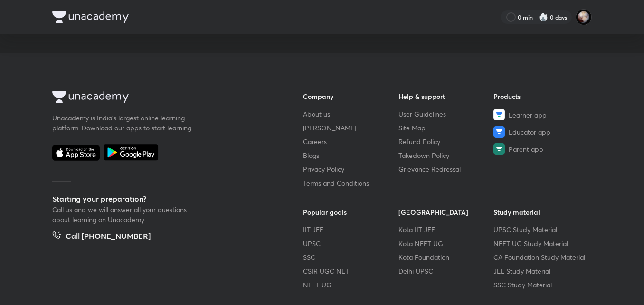  What do you see at coordinates (541, 211) in the screenshot?
I see `h6: Study material` at bounding box center [541, 211].